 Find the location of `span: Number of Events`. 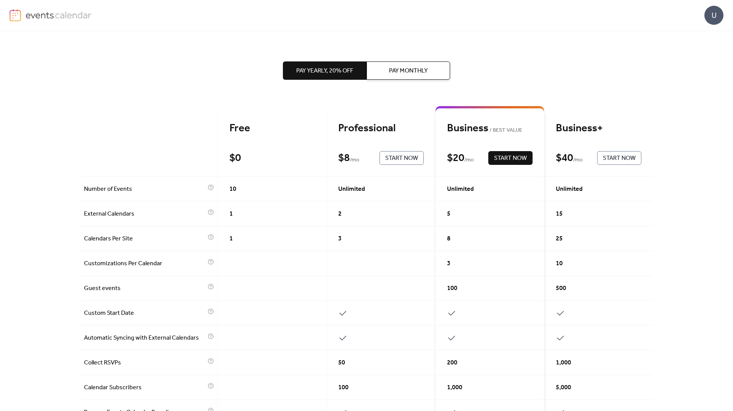

span: Number of Events is located at coordinates (145, 189).